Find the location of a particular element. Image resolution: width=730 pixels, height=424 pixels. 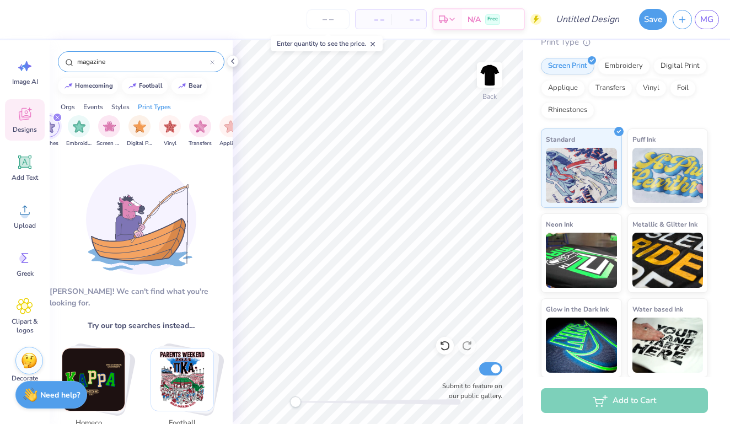

span: Puff Ink is located at coordinates (644, 139).